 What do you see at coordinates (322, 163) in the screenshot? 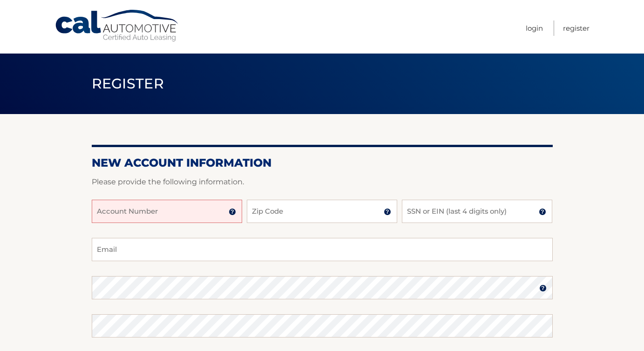
I see `h2: New Account Information` at bounding box center [322, 163].